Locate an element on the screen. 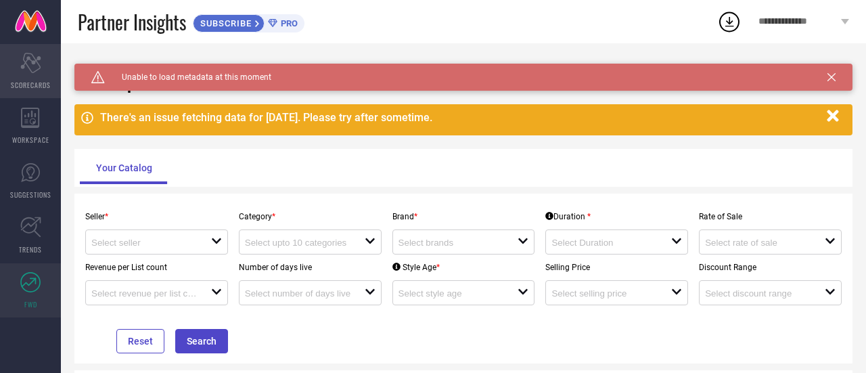 The image size is (866, 373). span: TRENDS is located at coordinates (30, 249).